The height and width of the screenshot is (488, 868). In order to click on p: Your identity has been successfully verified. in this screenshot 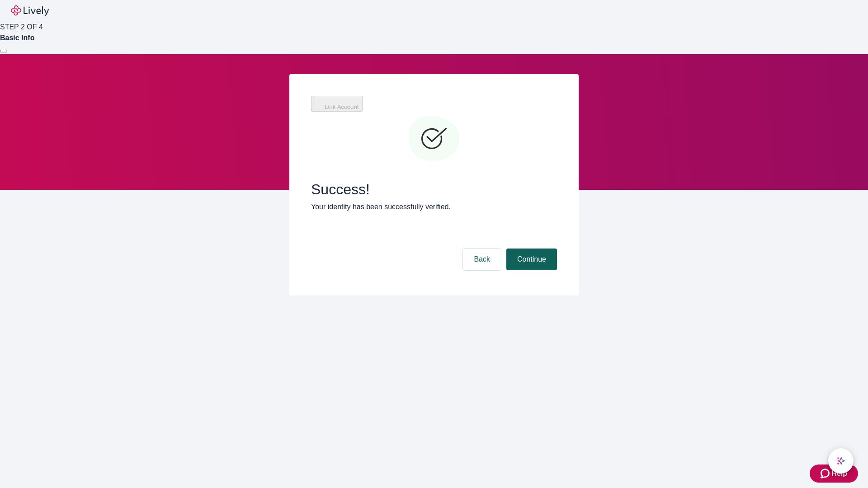, I will do `click(434, 207)`.